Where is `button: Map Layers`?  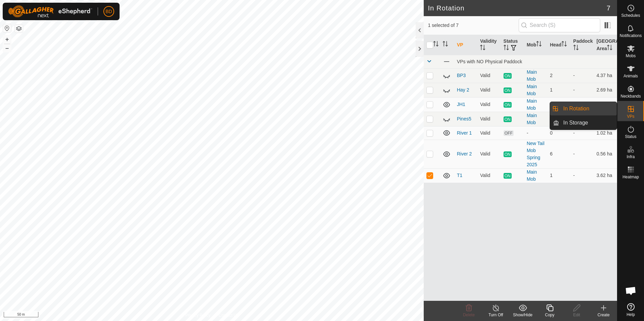
button: Map Layers is located at coordinates (19, 29).